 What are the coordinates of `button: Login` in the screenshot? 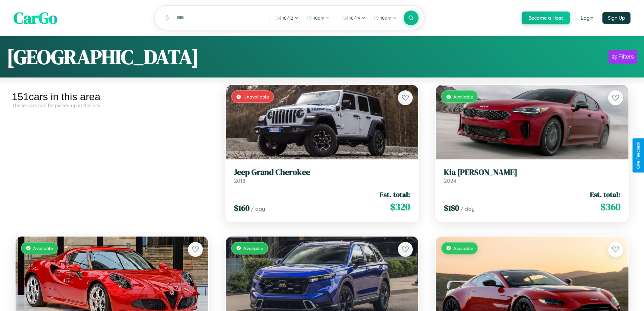 It's located at (587, 18).